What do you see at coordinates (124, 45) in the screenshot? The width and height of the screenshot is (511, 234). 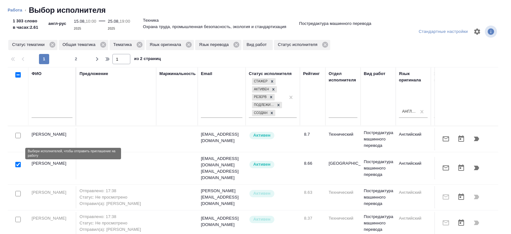 I see `p: Тематика` at bounding box center [124, 45].